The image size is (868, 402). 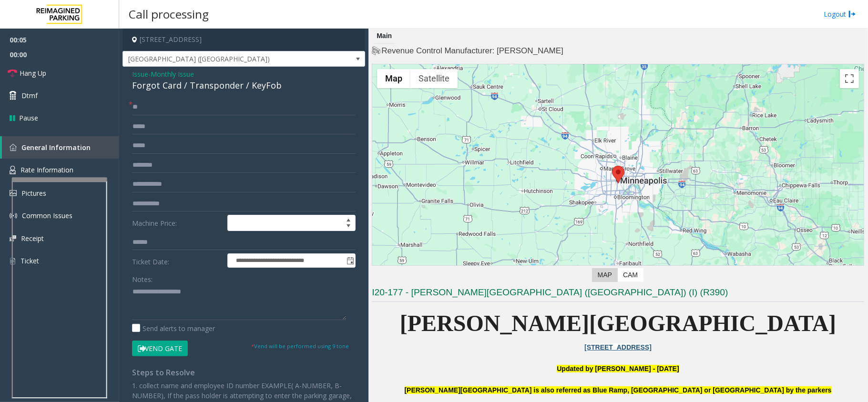 What do you see at coordinates (174, 328) in the screenshot?
I see `label: Send alerts to manager` at bounding box center [174, 328].